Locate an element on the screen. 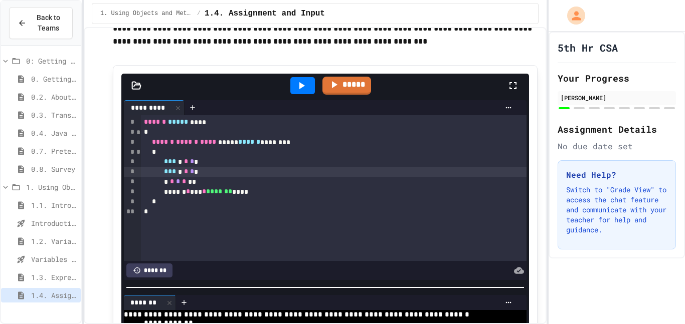 The image size is (685, 324). span: Back to Teams is located at coordinates (48, 23).